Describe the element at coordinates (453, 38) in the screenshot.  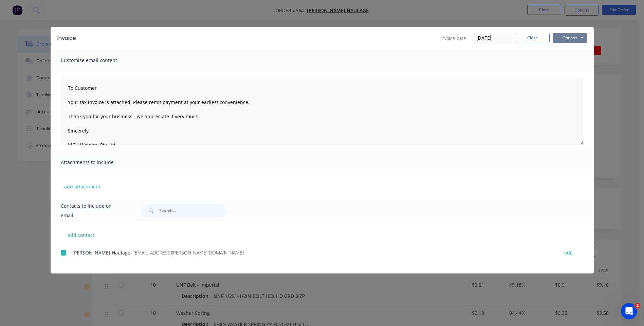
I see `span: Invoice date` at that location.